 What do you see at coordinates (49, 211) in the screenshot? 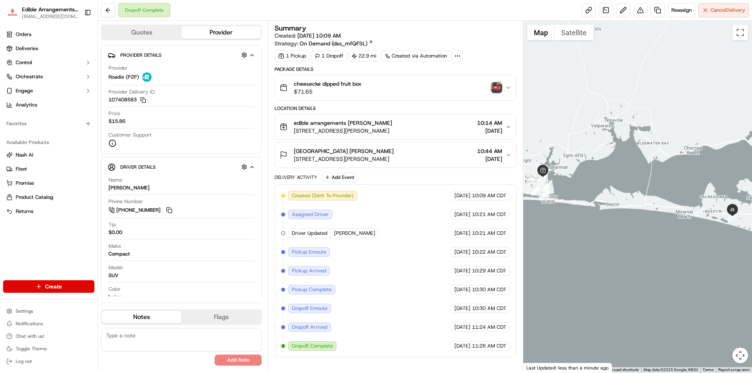
I see `button: Returns` at bounding box center [49, 211].